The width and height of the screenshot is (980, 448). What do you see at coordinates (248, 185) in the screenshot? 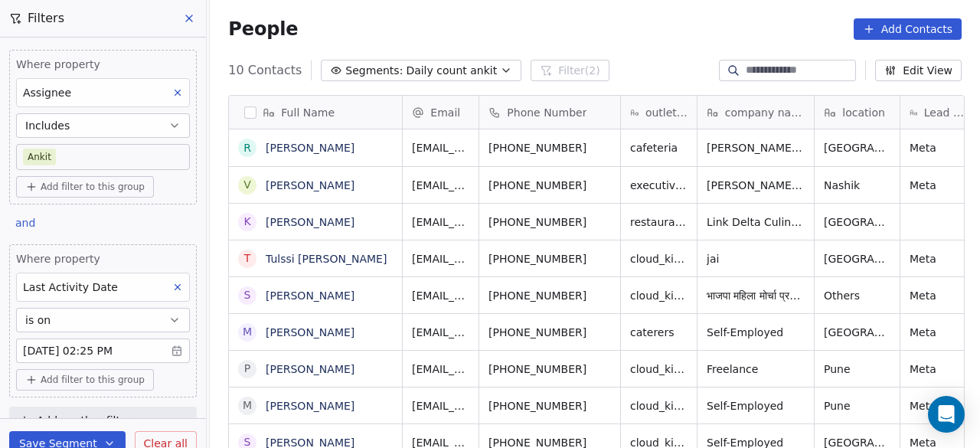
I see `div: V` at bounding box center [248, 185].